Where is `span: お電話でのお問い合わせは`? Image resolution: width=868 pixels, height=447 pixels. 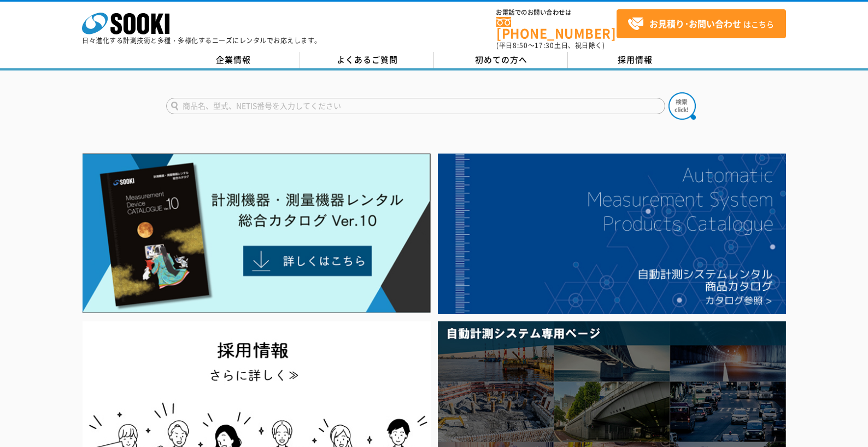 span: お電話でのお問い合わせは is located at coordinates (556, 13).